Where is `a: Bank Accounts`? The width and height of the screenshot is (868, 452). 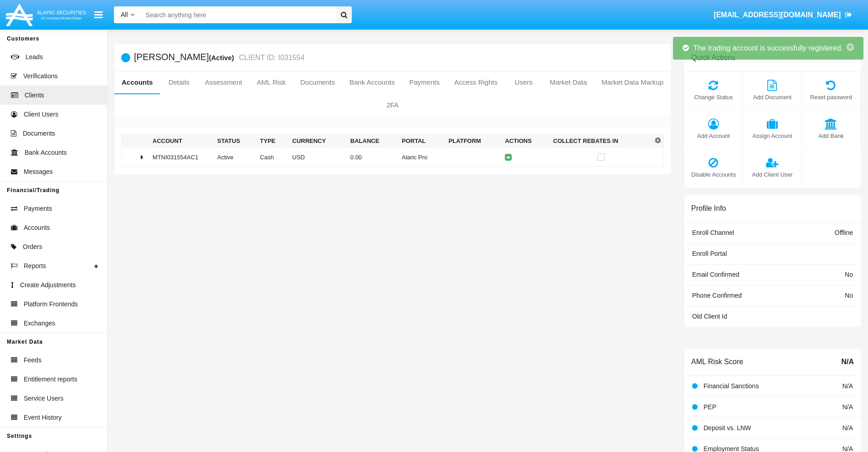 a: Bank Accounts is located at coordinates (372, 82).